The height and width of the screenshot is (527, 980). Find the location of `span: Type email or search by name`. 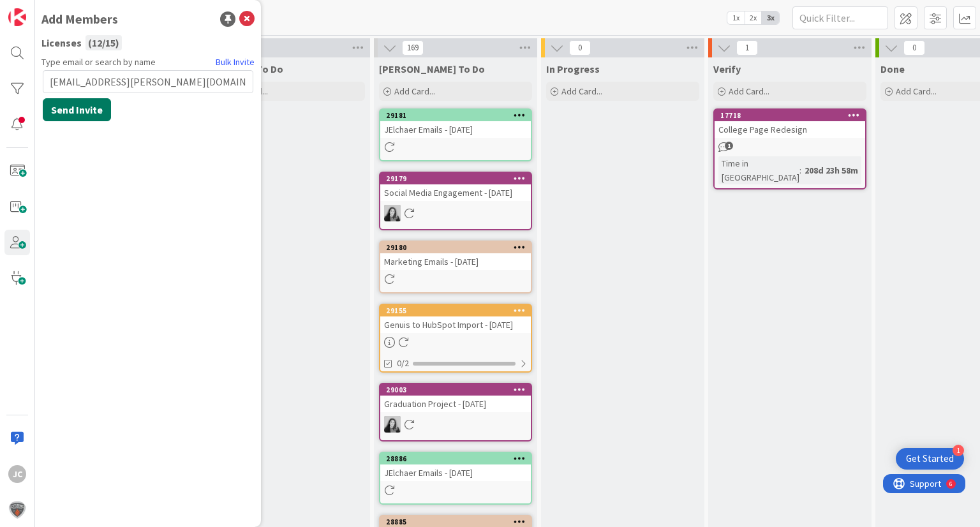

span: Type email or search by name is located at coordinates (98, 62).